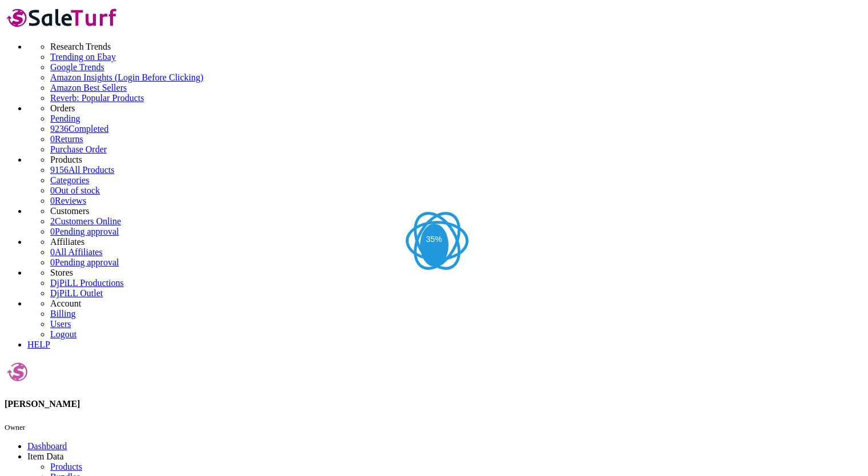  I want to click on a: Products, so click(66, 467).